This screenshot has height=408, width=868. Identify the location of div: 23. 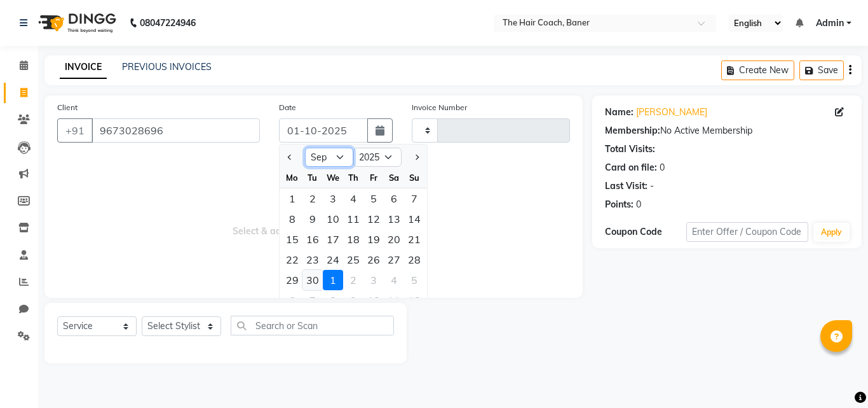
(312, 260).